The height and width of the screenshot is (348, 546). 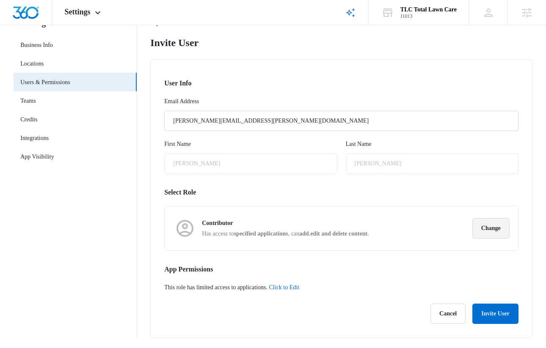 I want to click on p: Contributor, so click(x=285, y=223).